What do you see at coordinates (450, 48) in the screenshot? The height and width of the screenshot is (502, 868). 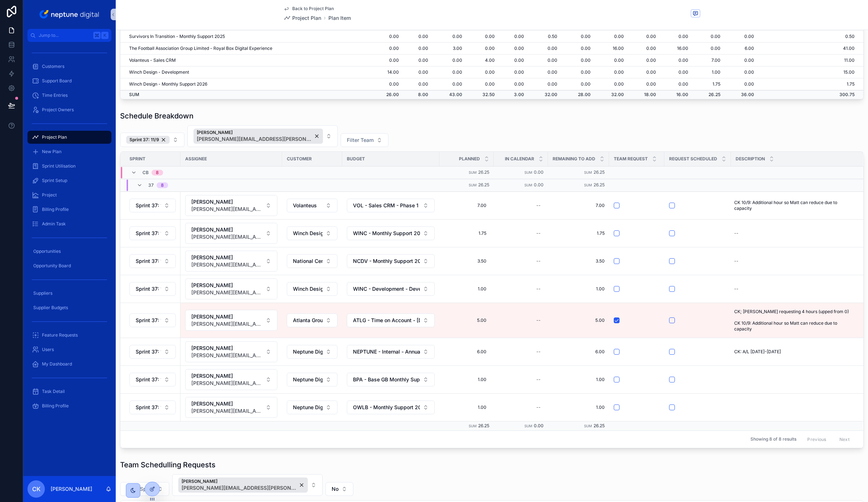 I see `td: 3.00` at bounding box center [450, 48].